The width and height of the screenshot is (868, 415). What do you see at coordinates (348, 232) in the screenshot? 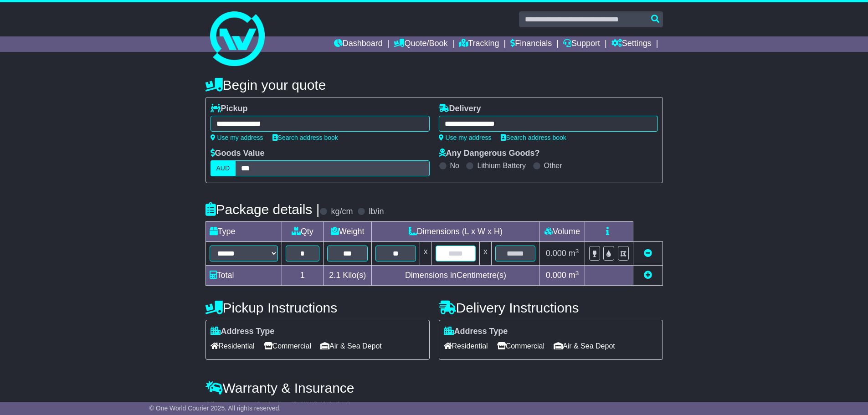
I see `td: Weight` at bounding box center [348, 232].